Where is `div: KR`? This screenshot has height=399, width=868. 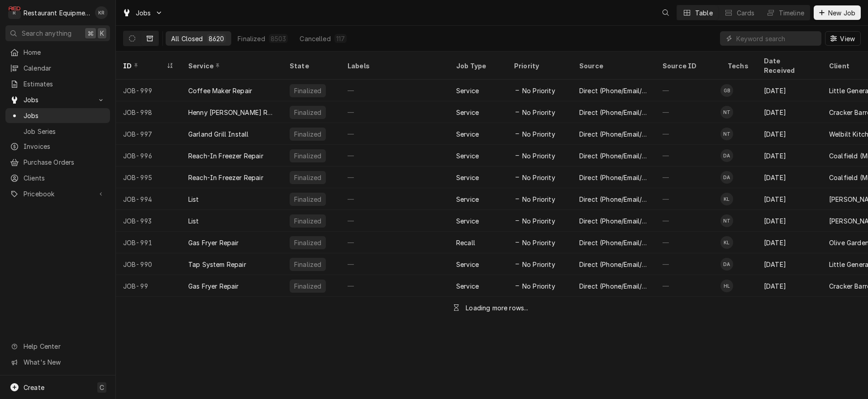
div: KR is located at coordinates (101, 13).